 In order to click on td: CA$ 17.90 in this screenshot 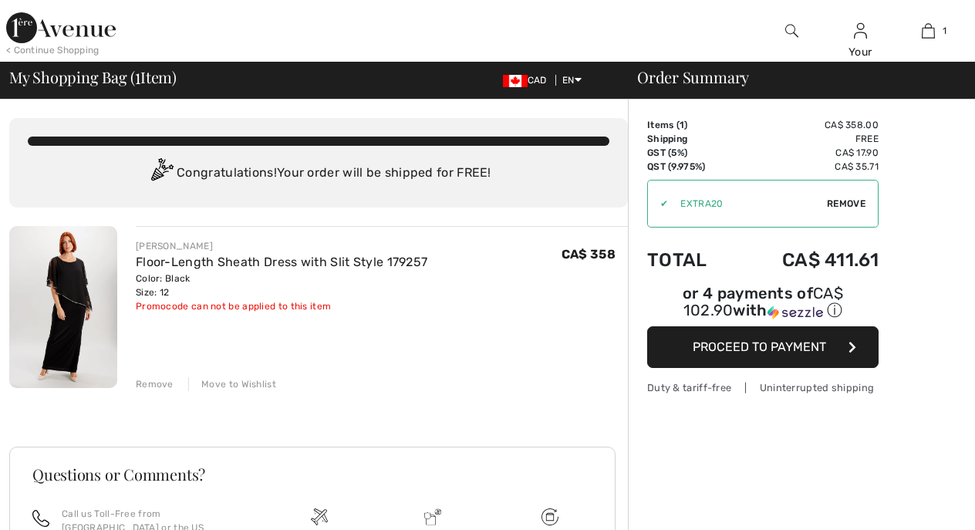, I will do `click(807, 153)`.